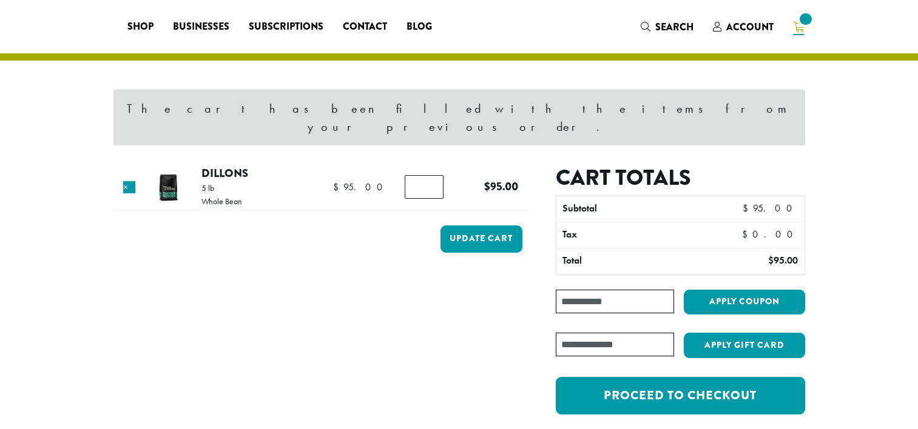 The height and width of the screenshot is (429, 918). Describe the element at coordinates (286, 27) in the screenshot. I see `span: Subscriptions` at that location.